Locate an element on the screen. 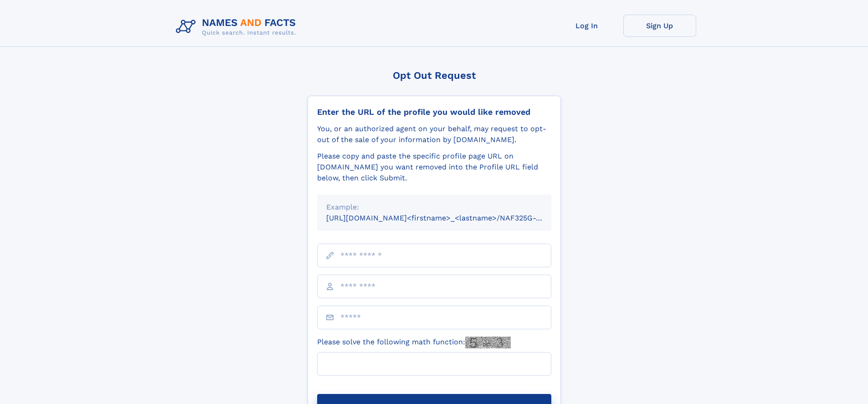  div: Example: is located at coordinates (434, 207).